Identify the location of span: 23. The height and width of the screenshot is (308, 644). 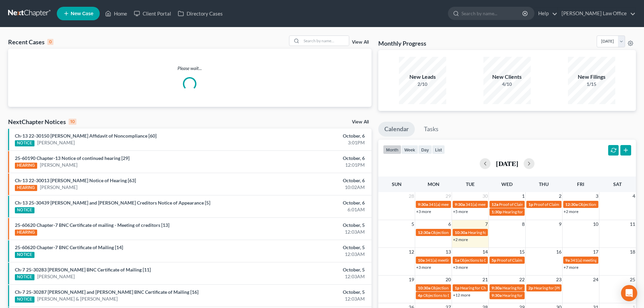
(558, 279).